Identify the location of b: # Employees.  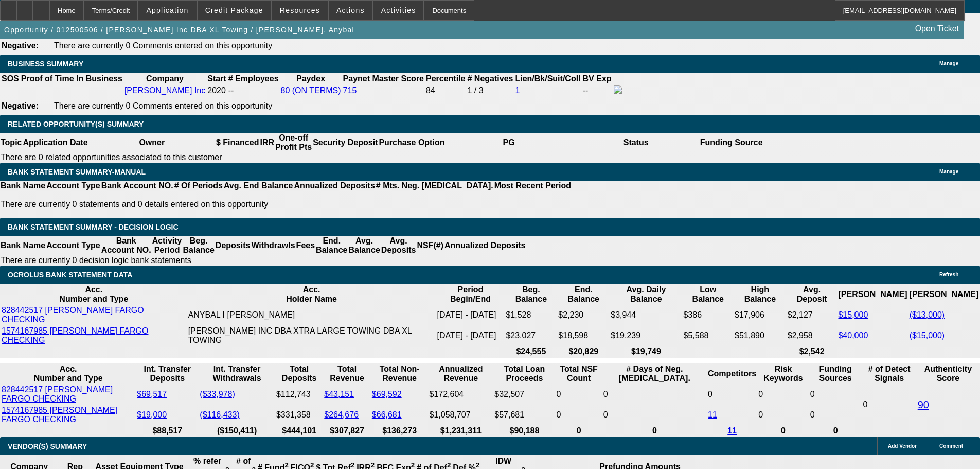
(253, 78).